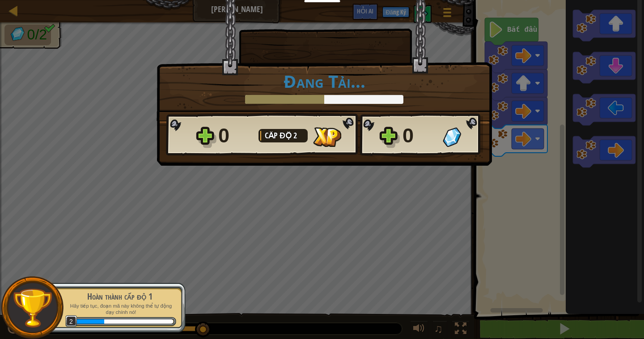 This screenshot has width=644, height=339. I want to click on font: Đang Tải..., so click(324, 81).